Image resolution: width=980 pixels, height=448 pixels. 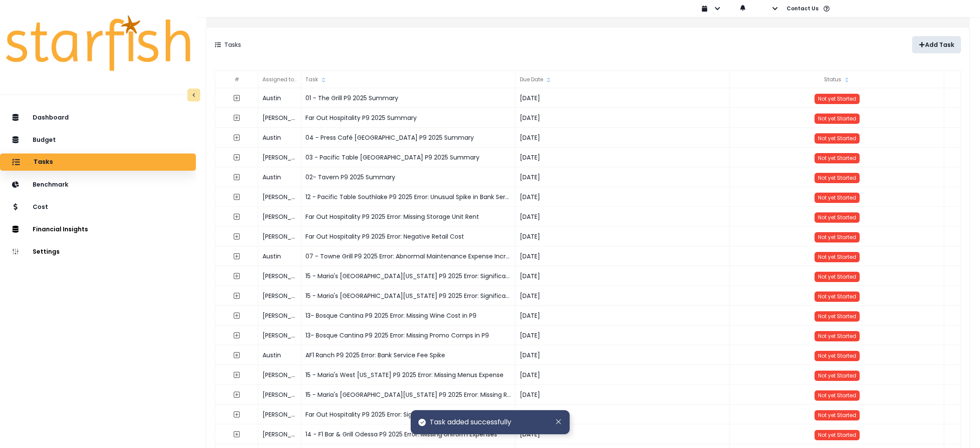 What do you see at coordinates (408, 236) in the screenshot?
I see `div: Far Out Hospitality P9 2025 Error: Negative Retail Cost` at bounding box center [408, 236].